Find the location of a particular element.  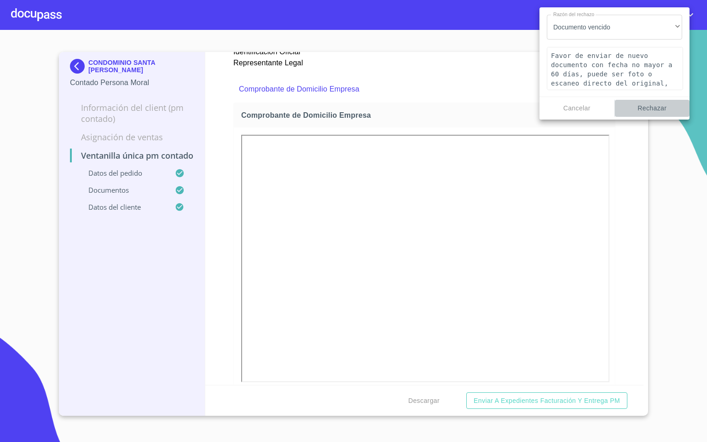

span: Cancelar is located at coordinates (577, 108).